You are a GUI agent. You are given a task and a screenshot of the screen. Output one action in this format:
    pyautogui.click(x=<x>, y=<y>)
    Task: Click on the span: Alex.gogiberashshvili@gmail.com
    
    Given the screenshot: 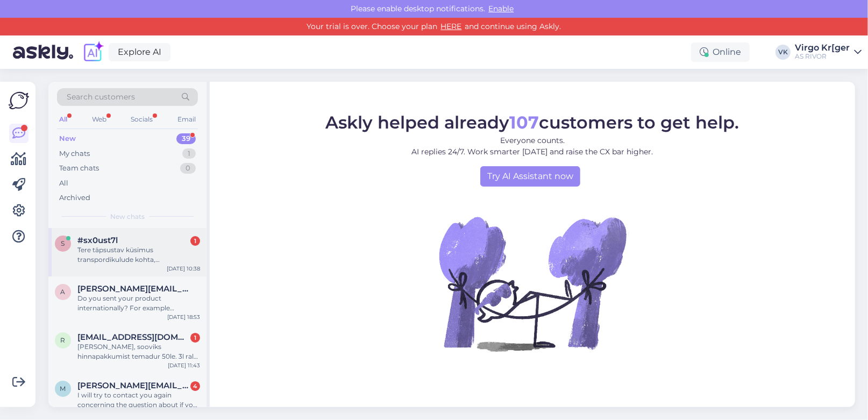 What is the action you would take?
    pyautogui.click(x=134, y=289)
    